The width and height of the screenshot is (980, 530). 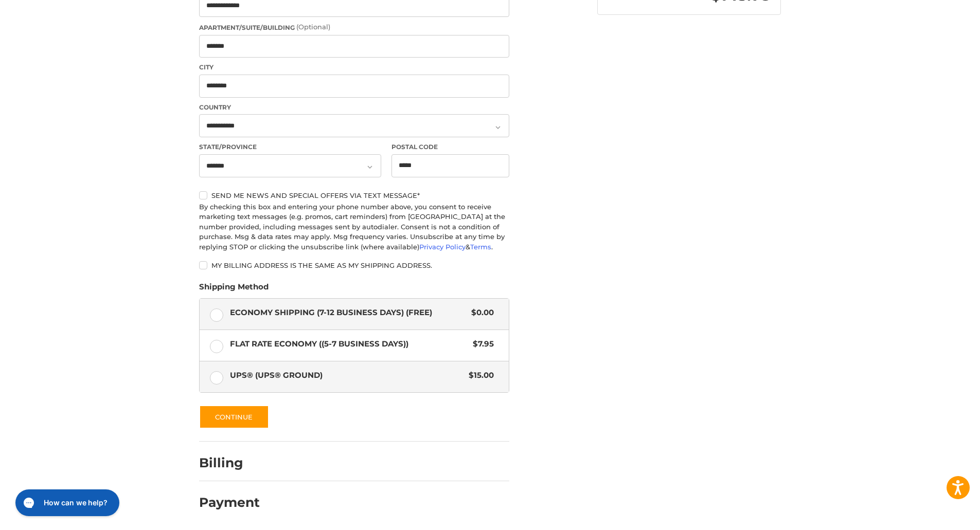 I want to click on label: State/Province, so click(x=290, y=147).